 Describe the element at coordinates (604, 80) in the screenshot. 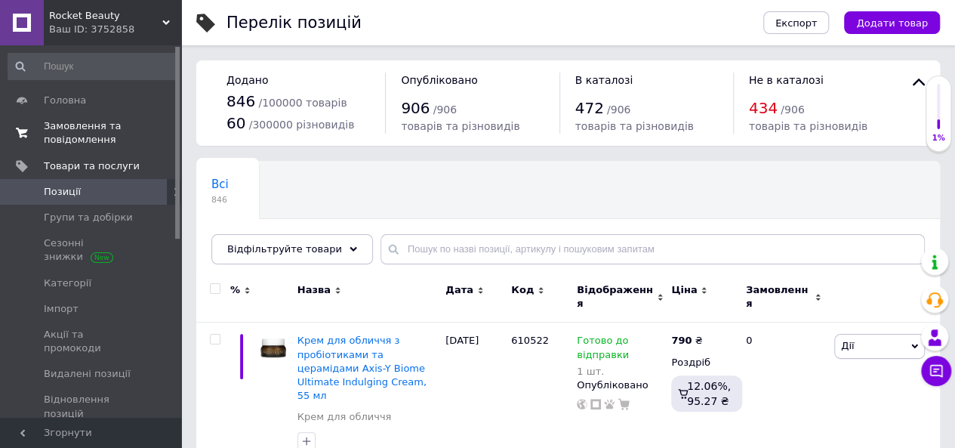

I see `span: В каталозі` at that location.